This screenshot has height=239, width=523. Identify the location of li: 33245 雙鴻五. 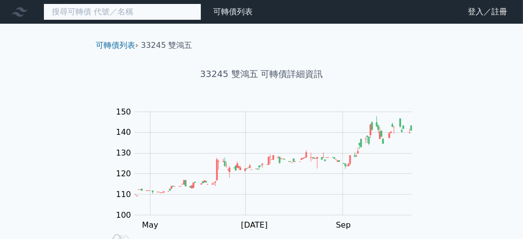
(167, 45).